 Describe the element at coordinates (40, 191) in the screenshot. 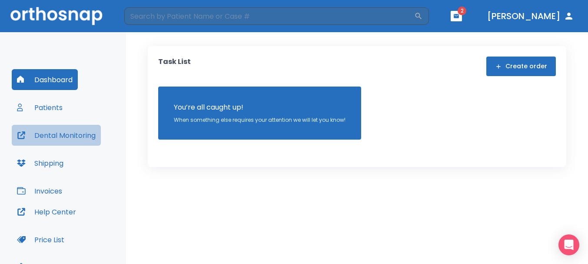

I see `button: Invoices` at that location.